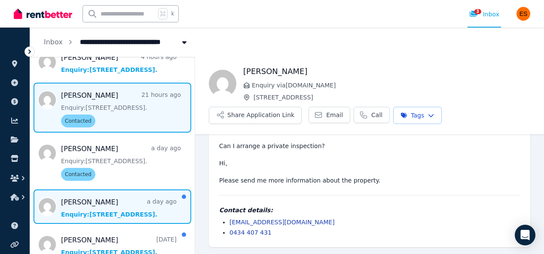  What do you see at coordinates (377, 115) in the screenshot?
I see `span: Call` at bounding box center [377, 115].